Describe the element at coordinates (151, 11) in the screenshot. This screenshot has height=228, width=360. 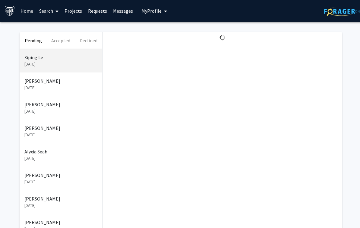
I see `span: My Profile` at that location.